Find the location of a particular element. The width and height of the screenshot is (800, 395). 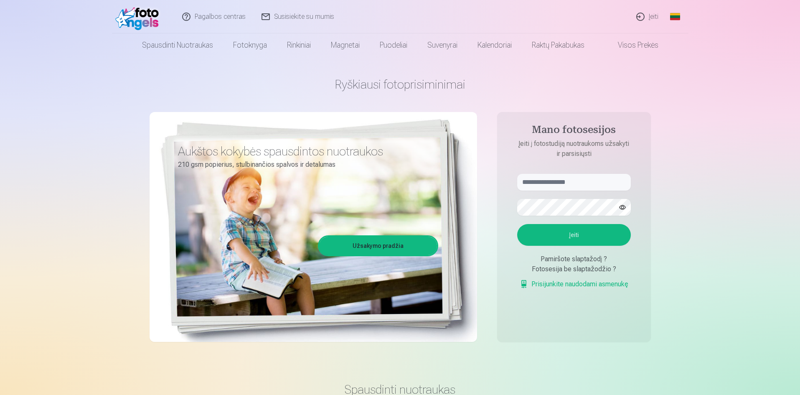

a: Magnetai is located at coordinates (345, 45).